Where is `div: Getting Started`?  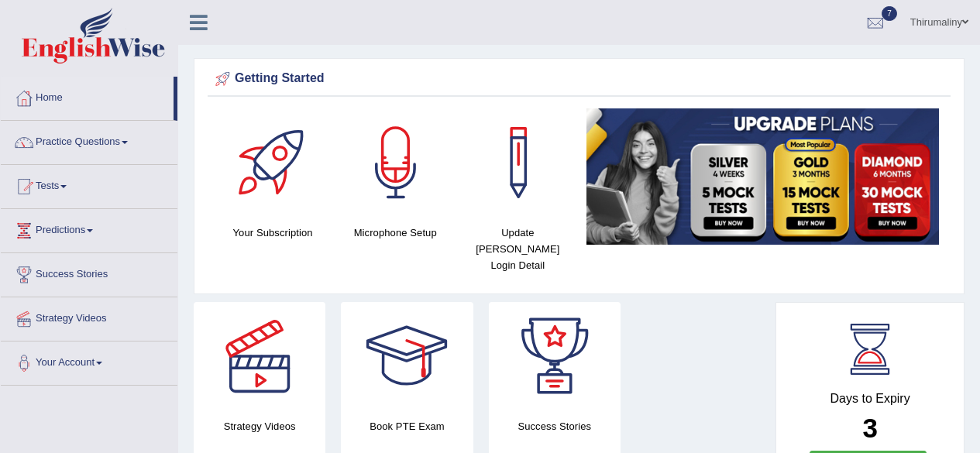 div: Getting Started is located at coordinates (579, 79).